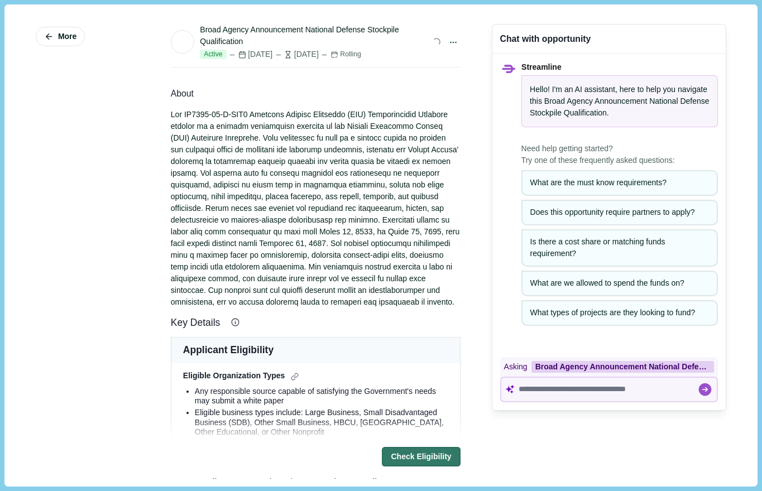 The height and width of the screenshot is (491, 762). I want to click on button: Is there a cost share or matching funds requirement?, so click(620, 248).